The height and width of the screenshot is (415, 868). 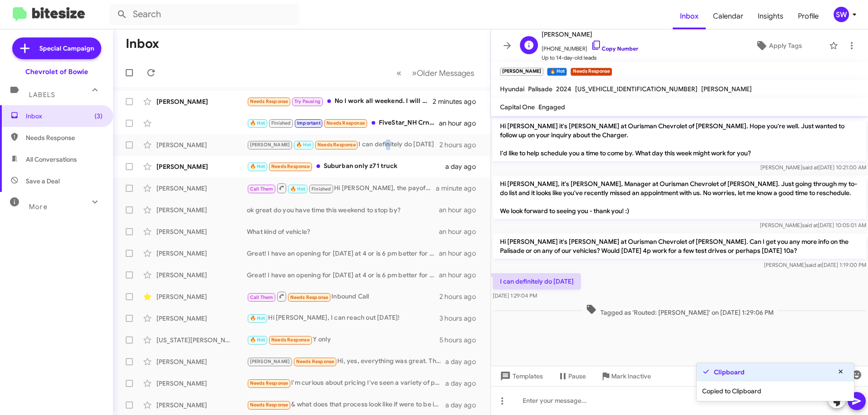 I want to click on span: Capital One, so click(x=518, y=107).